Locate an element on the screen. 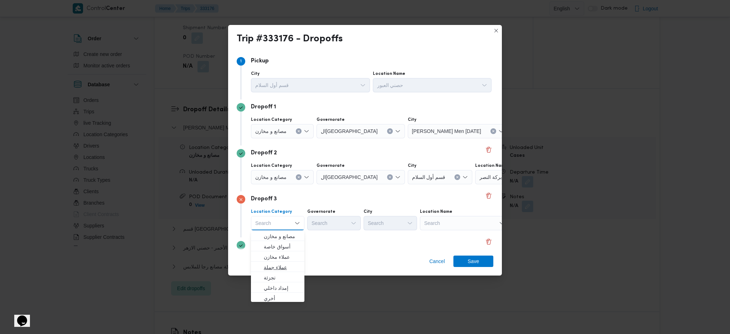 This screenshot has height=334, width=730. svg: Step 2 is complete is located at coordinates (241, 108).